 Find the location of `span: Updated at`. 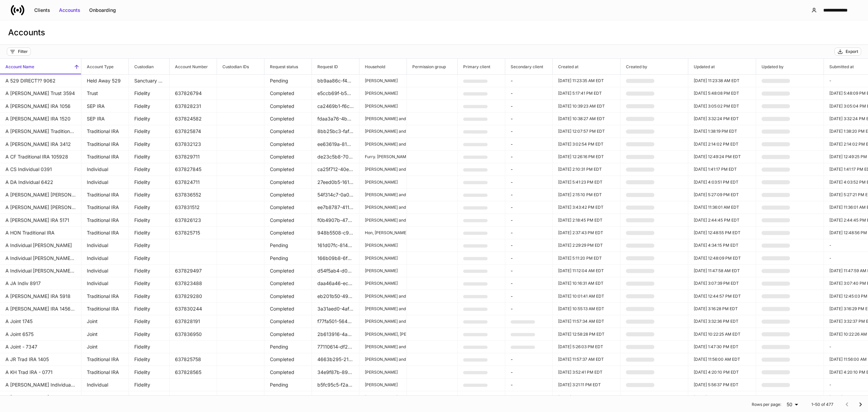

span: Updated at is located at coordinates (722, 67).